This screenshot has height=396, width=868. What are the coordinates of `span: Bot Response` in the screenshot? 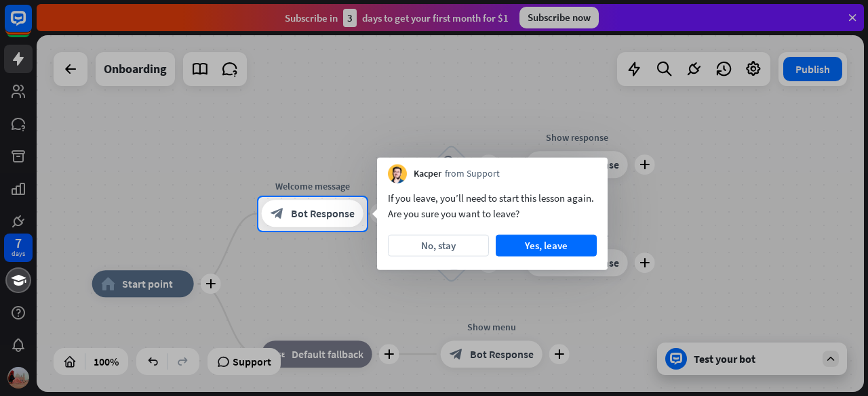 It's located at (322, 214).